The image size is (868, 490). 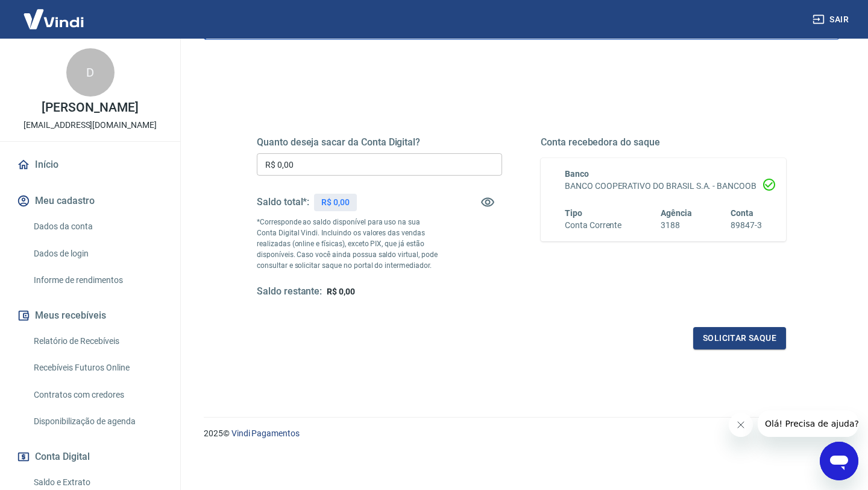 What do you see at coordinates (739, 338) in the screenshot?
I see `button: Solicitar saque` at bounding box center [739, 338].